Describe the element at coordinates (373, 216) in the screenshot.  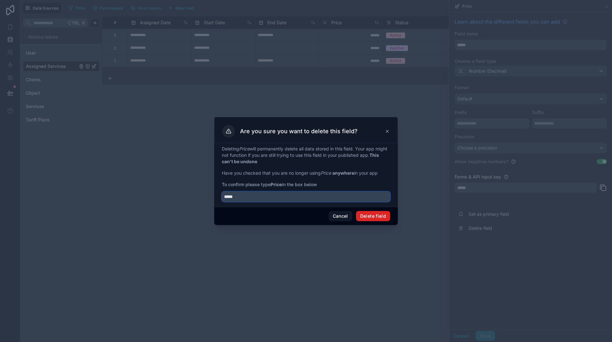
I see `button: Delete field` at that location.